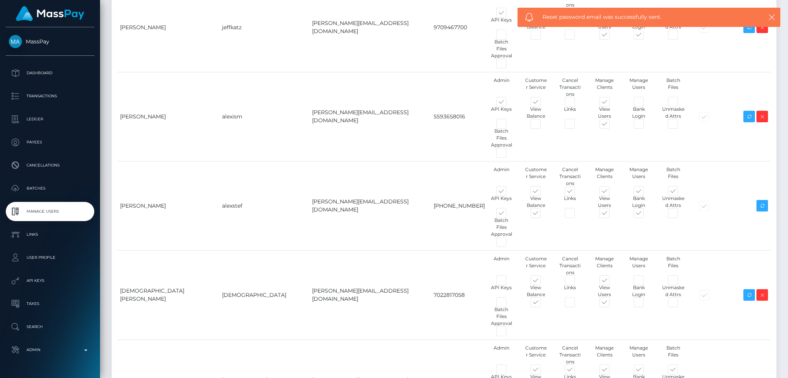 The width and height of the screenshot is (788, 378). I want to click on p: Search, so click(50, 327).